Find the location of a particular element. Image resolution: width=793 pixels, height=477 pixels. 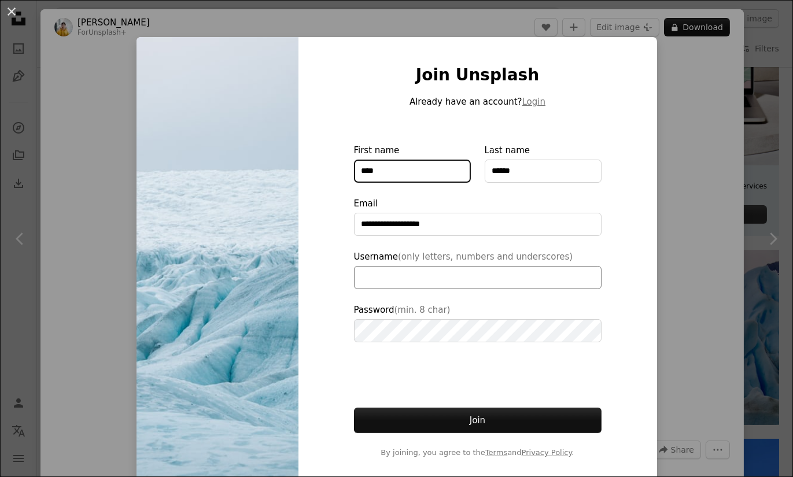

p: Already have an account? is located at coordinates (478, 102).